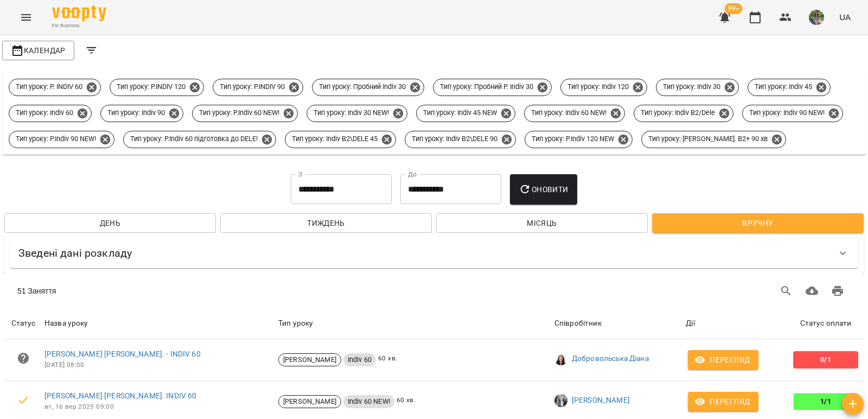  I want to click on div: Тип уроку: P.Indiv 60 підготовка до DELE!, so click(200, 139).